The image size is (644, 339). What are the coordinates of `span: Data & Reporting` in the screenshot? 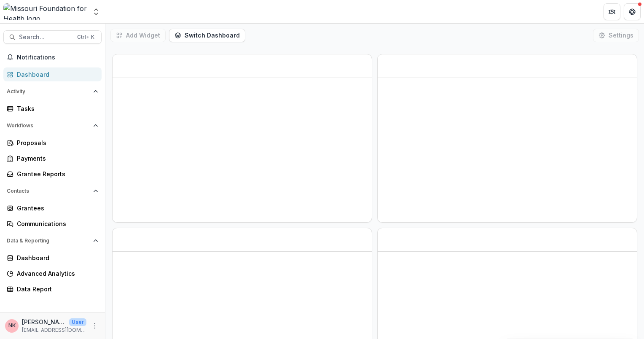 It's located at (48, 241).